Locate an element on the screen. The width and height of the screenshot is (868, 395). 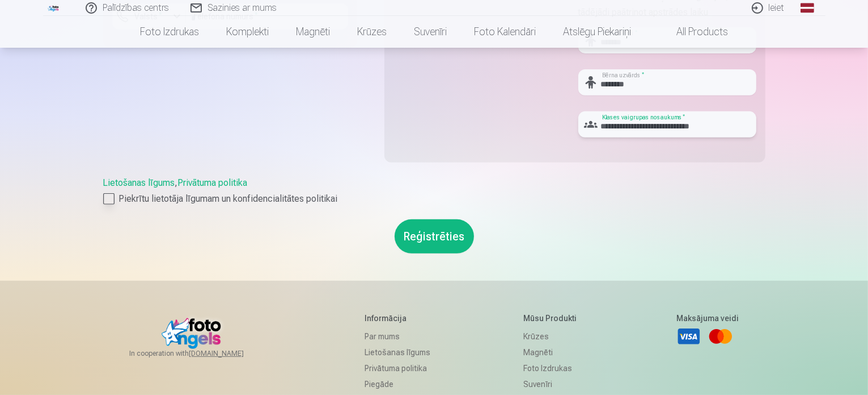
a: Mastercard is located at coordinates (721, 336).